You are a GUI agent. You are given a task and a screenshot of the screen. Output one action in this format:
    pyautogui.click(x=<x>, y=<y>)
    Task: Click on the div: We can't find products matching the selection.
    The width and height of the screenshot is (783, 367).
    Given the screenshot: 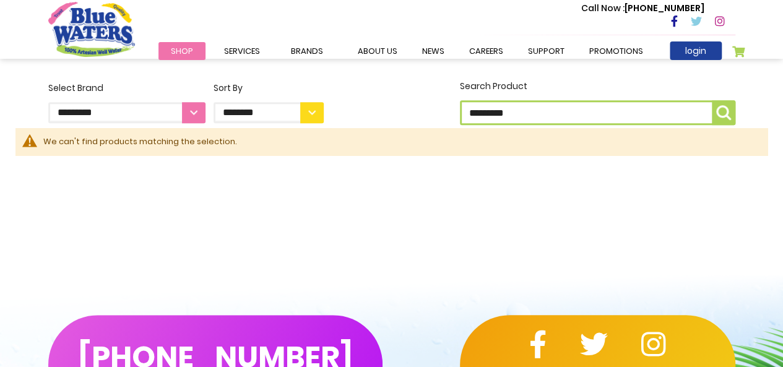 What is the action you would take?
    pyautogui.click(x=398, y=142)
    